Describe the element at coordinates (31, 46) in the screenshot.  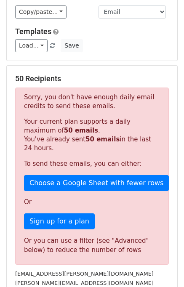
I see `a: Load...` at that location.